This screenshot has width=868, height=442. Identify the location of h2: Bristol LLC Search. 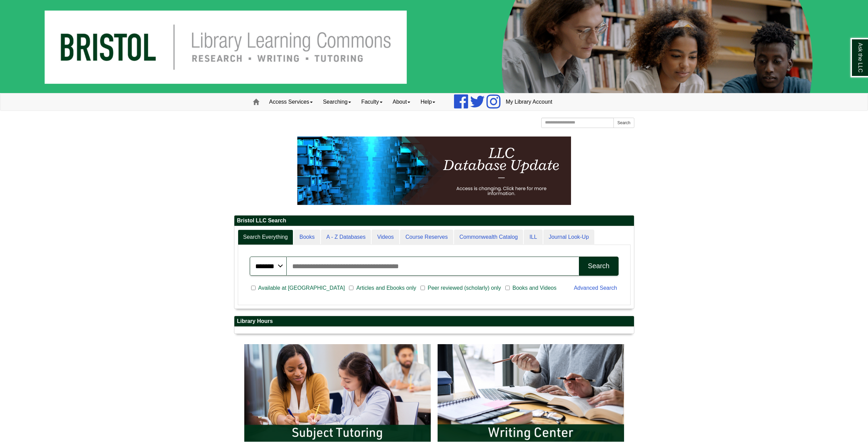
(434, 221).